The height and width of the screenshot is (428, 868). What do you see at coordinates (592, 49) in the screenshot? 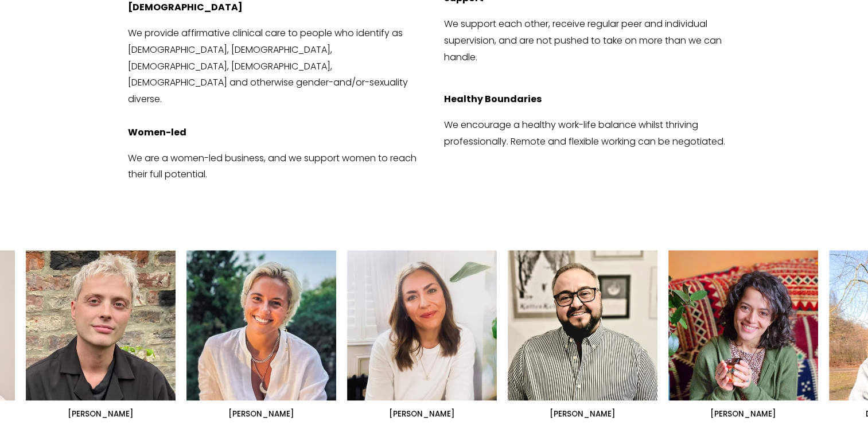
I see `p: We support each other, receive regular peer and individual supervision, and are not pushed to tak...` at bounding box center [592, 49].